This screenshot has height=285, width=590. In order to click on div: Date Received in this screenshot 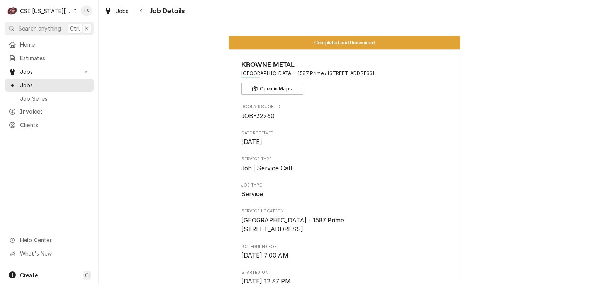, I will do `click(344, 138)`.